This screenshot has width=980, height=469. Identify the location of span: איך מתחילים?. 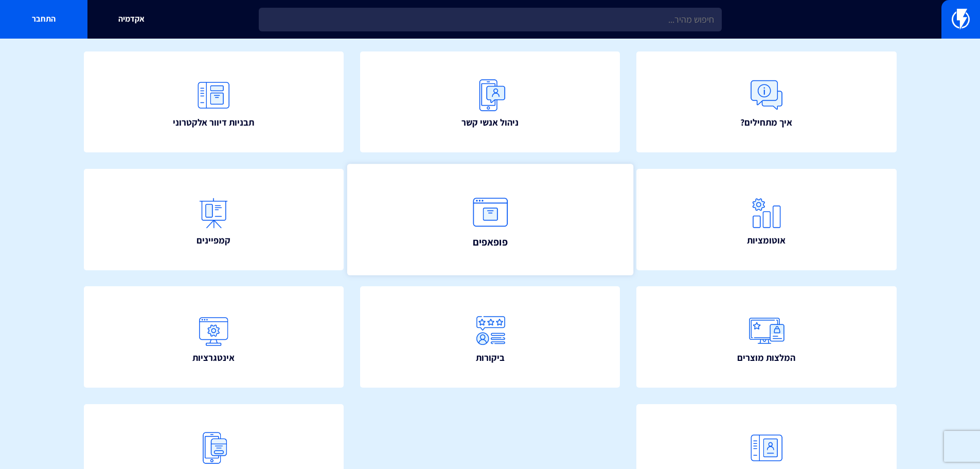
(766, 123).